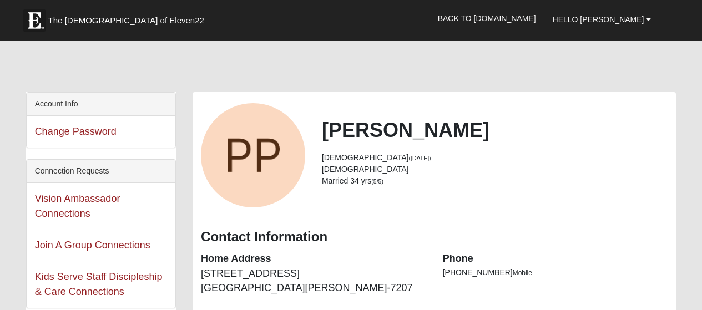 The width and height of the screenshot is (702, 310). I want to click on a: Join A Group Connections, so click(93, 245).